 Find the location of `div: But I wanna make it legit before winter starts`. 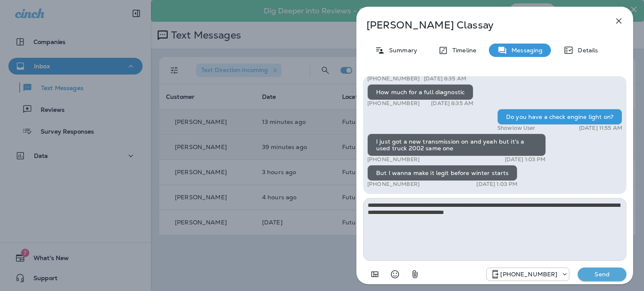

div: But I wanna make it legit before winter starts is located at coordinates (442, 173).